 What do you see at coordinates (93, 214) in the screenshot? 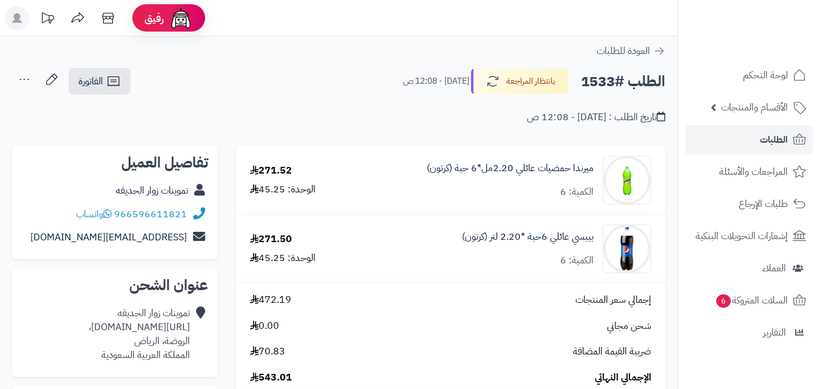
I see `a: واتساب` at bounding box center [93, 214].